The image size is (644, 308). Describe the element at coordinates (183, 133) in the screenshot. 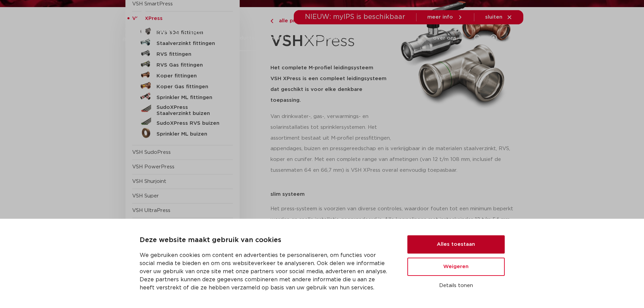

I see `a: Sprinkler ML buizen` at that location.